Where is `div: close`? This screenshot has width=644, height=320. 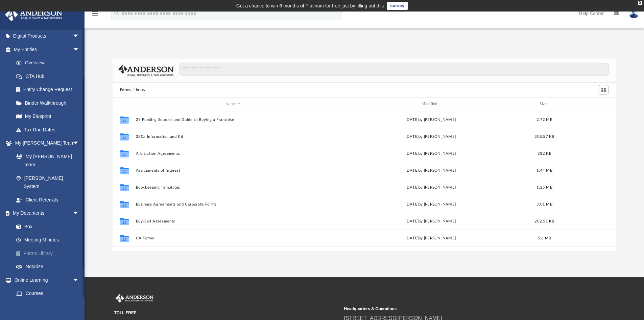
div: close is located at coordinates (640, 3).